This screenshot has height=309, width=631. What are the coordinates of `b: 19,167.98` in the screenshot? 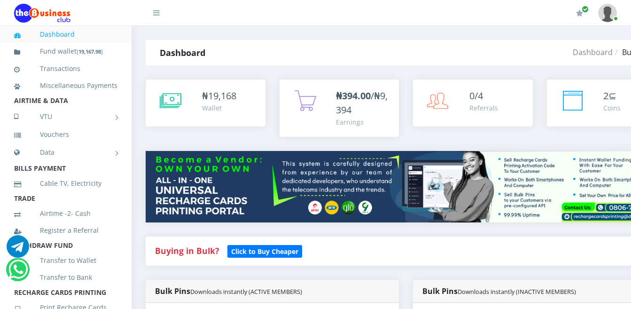 It's located at (90, 51).